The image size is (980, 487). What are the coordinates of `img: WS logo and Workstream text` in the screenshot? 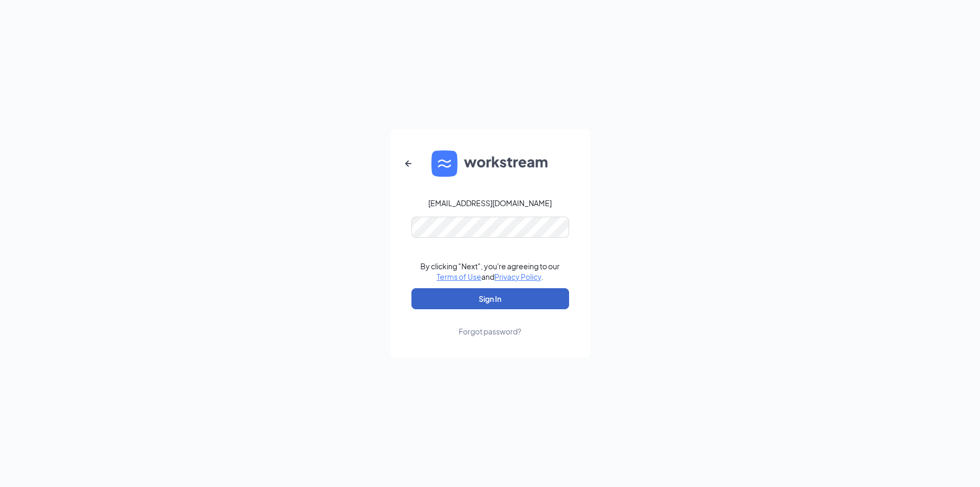 It's located at (490, 164).